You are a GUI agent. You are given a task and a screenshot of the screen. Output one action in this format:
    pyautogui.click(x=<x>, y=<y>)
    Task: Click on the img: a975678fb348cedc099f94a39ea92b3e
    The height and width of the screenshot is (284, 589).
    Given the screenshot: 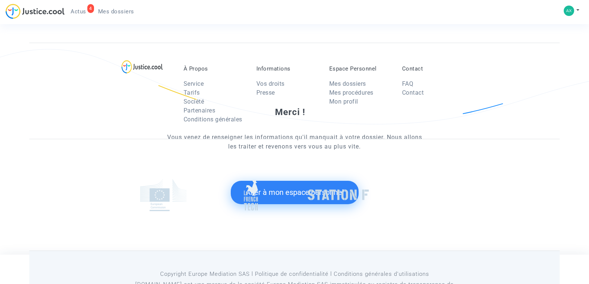 What is the action you would take?
    pyautogui.click(x=569, y=11)
    